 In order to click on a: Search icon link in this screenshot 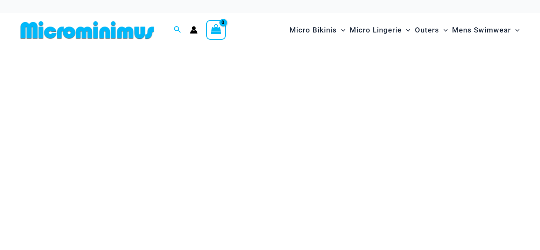, I will do `click(177, 30)`.